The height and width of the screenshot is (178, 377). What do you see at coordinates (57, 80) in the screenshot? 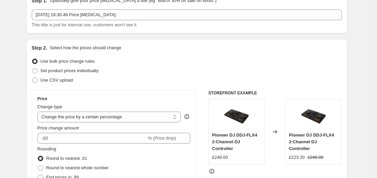
I see `span: Use CSV upload` at bounding box center [57, 80].